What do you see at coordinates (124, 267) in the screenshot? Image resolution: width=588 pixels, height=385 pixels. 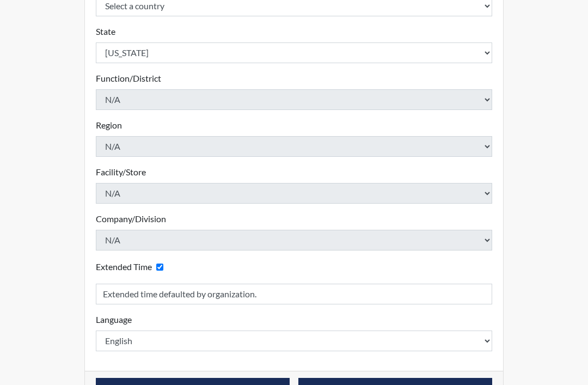 I see `label: Extended Time` at bounding box center [124, 267].